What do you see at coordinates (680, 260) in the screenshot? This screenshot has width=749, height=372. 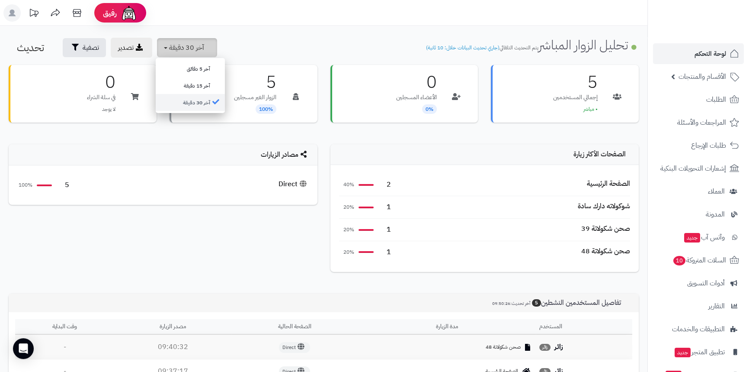 I see `span: 10` at bounding box center [680, 260].